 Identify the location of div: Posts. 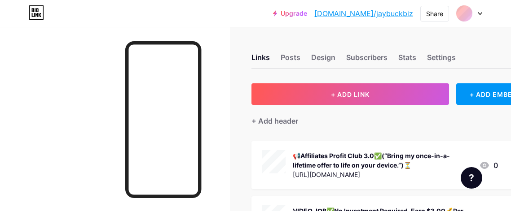
(290, 60).